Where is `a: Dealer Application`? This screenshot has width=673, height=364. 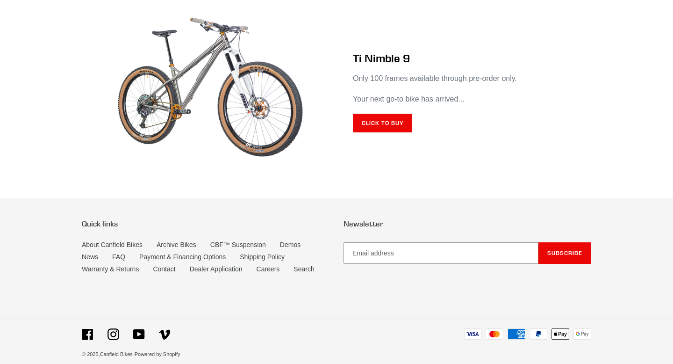
a: Dealer Application is located at coordinates (216, 269).